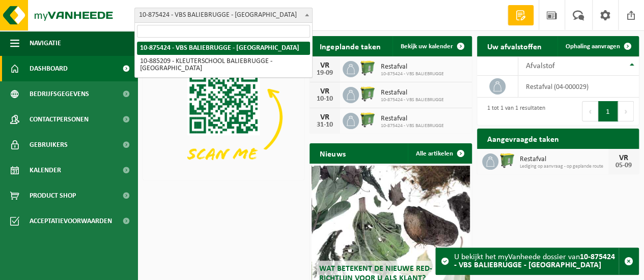  What do you see at coordinates (432, 46) in the screenshot?
I see `a: Bekijk uw kalender` at bounding box center [432, 46].